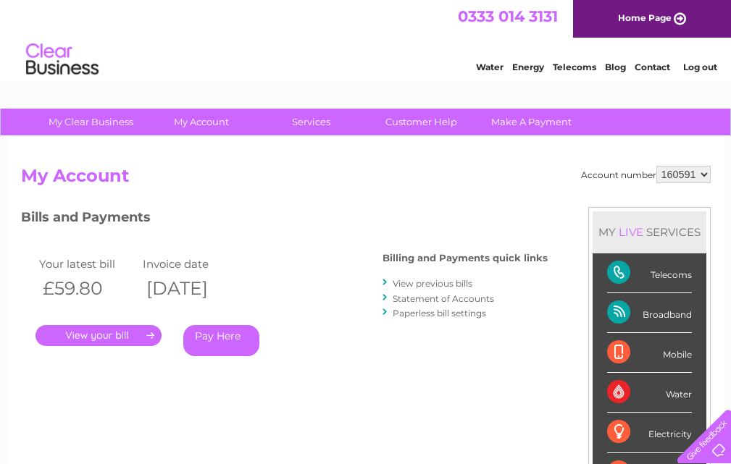 The image size is (731, 464). I want to click on th: £59.80, so click(88, 288).